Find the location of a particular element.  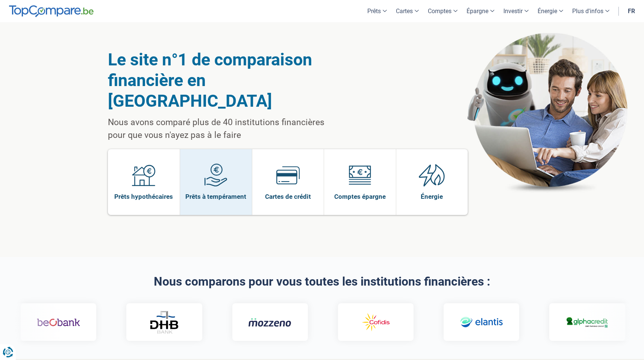

img: Cofidis is located at coordinates (375, 322).